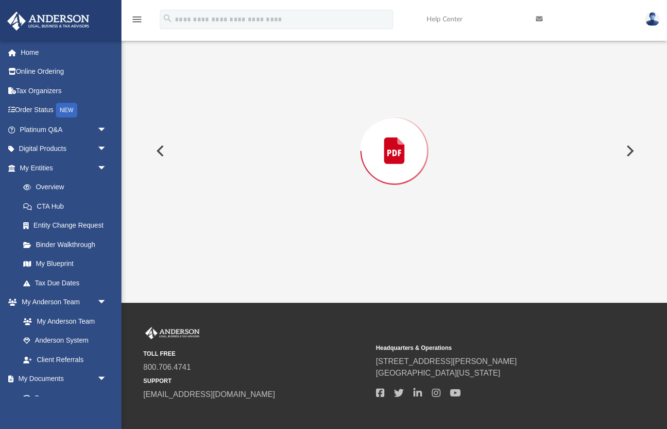 This screenshot has height=429, width=667. What do you see at coordinates (489, 348) in the screenshot?
I see `small: Headquarters & Operations` at bounding box center [489, 348].